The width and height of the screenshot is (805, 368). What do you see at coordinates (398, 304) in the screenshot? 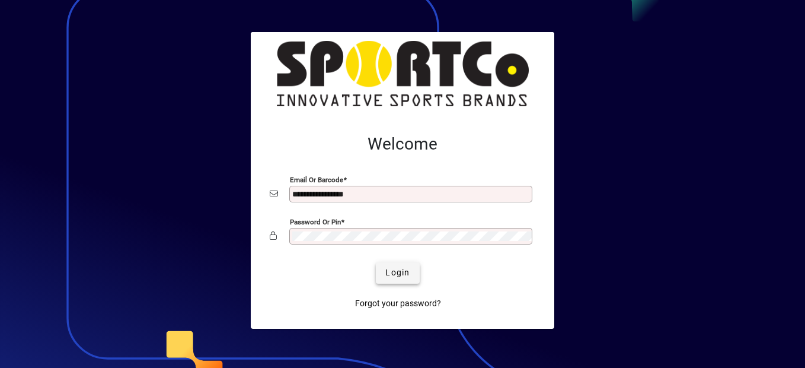
I see `a: Forgot your password?` at bounding box center [398, 304].